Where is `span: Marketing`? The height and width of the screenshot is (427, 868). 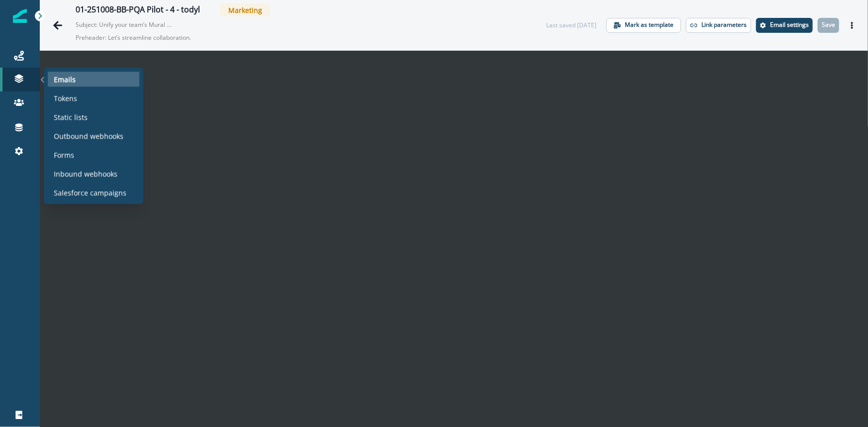 span: Marketing is located at coordinates (245, 10).